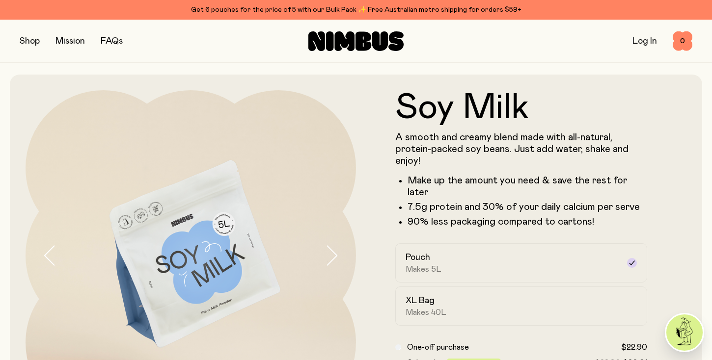 Image resolution: width=712 pixels, height=360 pixels. What do you see at coordinates (418, 258) in the screenshot?
I see `h2: Pouch` at bounding box center [418, 258].